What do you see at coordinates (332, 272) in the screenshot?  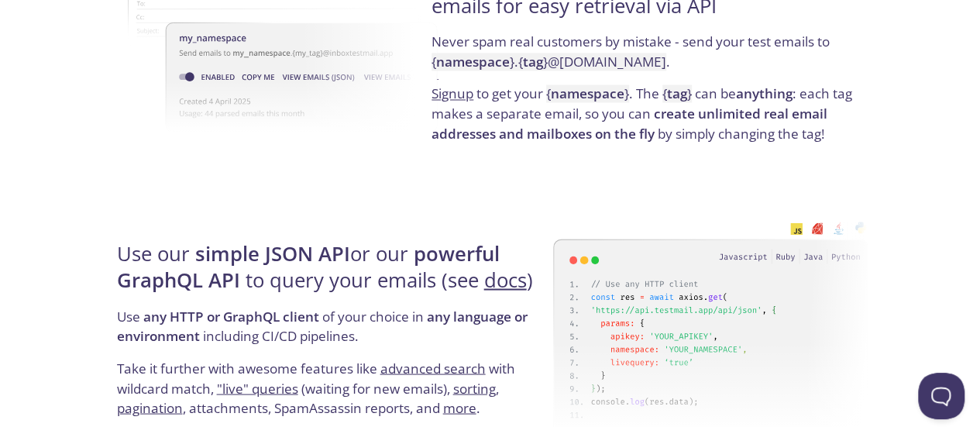 I see `h4: Use our or our to query your emails (see )` at bounding box center [332, 272].